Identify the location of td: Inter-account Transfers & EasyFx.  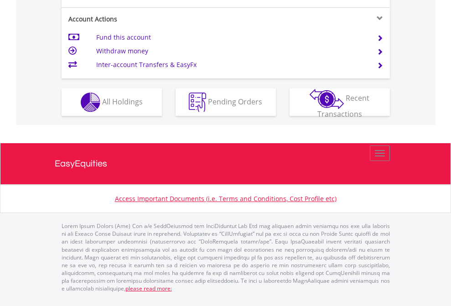
(231, 65).